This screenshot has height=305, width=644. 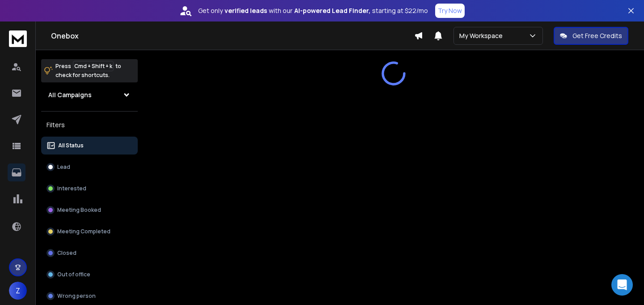 What do you see at coordinates (18, 38) in the screenshot?
I see `img: logo` at bounding box center [18, 38].